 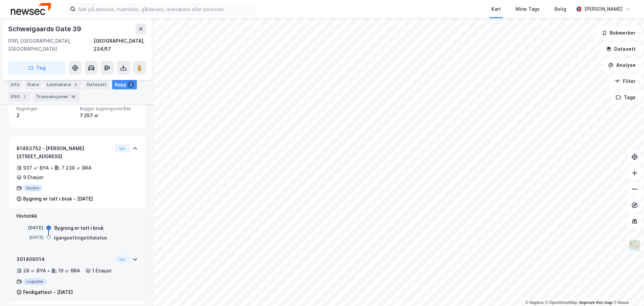 I want to click on img: Z, so click(x=635, y=245).